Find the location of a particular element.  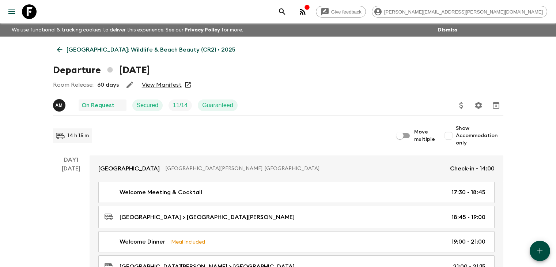

button: search adventures is located at coordinates (282, 12).